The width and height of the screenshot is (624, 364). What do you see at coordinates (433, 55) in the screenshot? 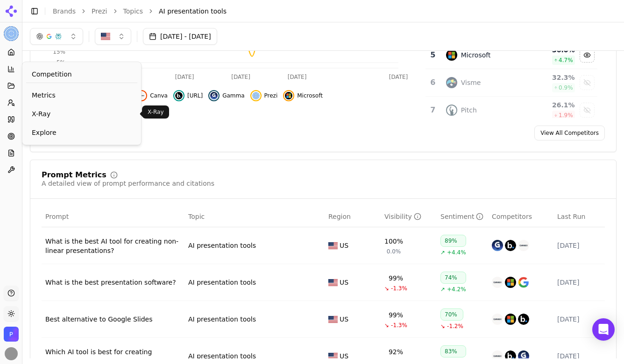
I see `div: 5` at bounding box center [433, 55].